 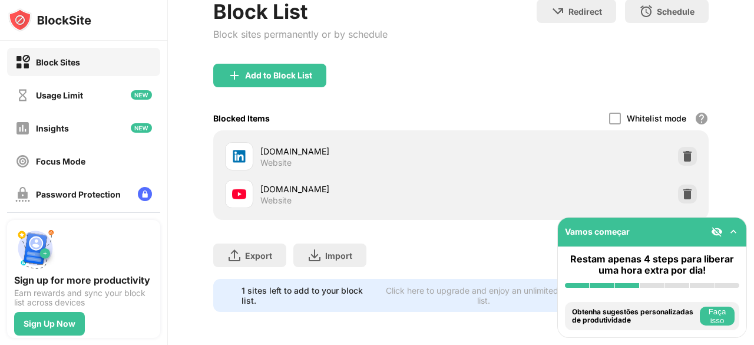 What do you see at coordinates (84, 298) in the screenshot?
I see `div: Earn rewards and sync your block list across devices` at bounding box center [84, 298].